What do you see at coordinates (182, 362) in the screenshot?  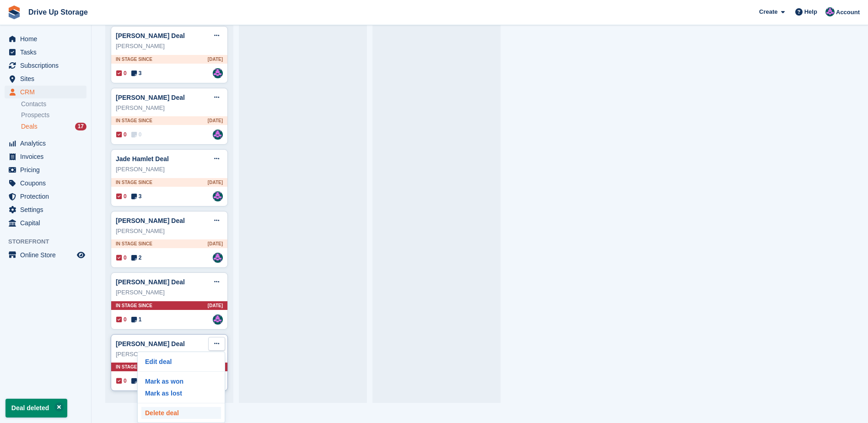 I see `p: Edit deal` at bounding box center [182, 362].